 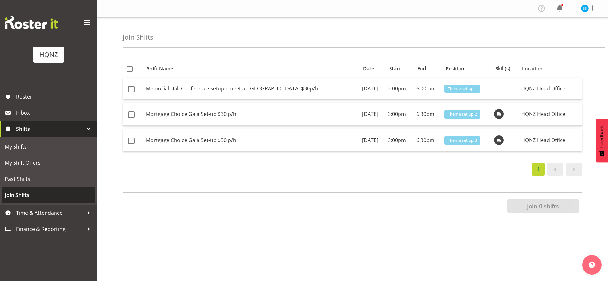 I want to click on span: Roster, so click(x=55, y=96).